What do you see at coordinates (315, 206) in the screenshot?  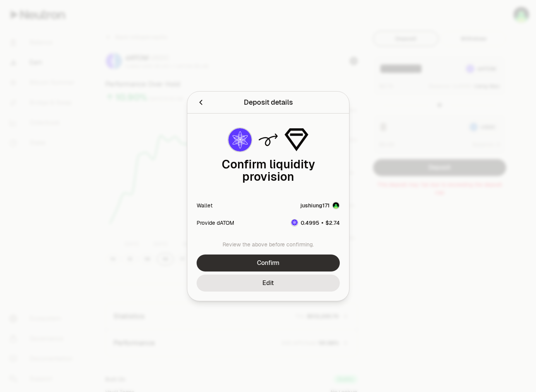 I see `div: jushiung171` at bounding box center [315, 206].